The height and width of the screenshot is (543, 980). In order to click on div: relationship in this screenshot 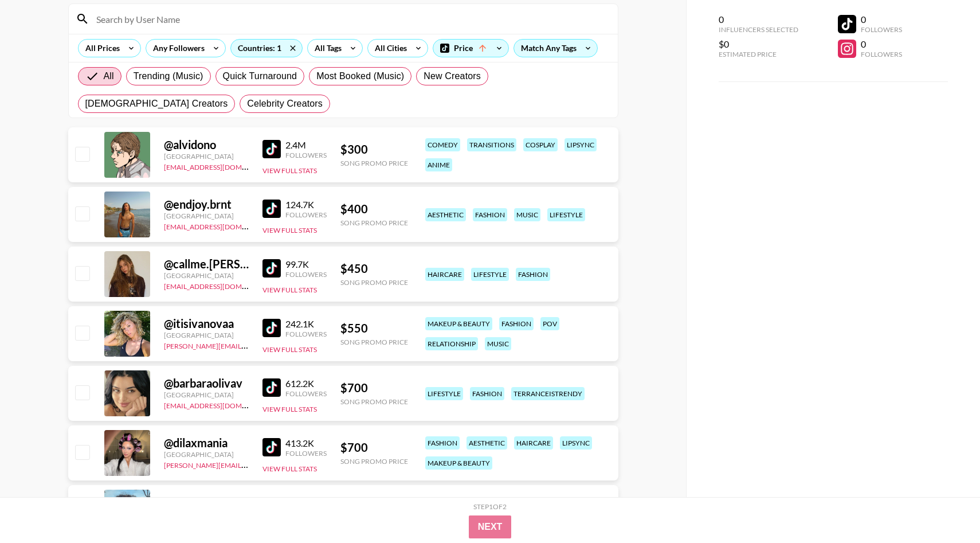, I will do `click(452, 343)`.